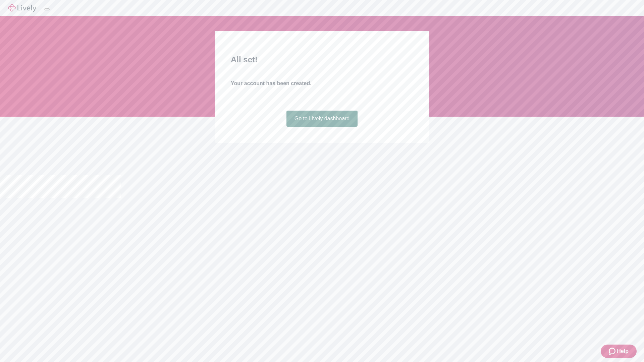 The height and width of the screenshot is (362, 644). I want to click on button: Zendesk support iconHelp, so click(619, 352).